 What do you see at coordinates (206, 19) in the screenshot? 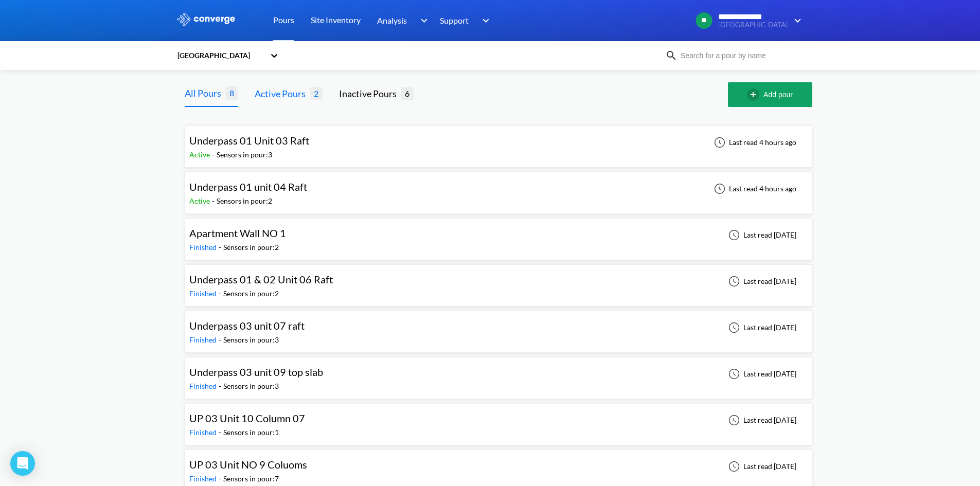
I see `img: logo_ewhite.svg` at bounding box center [206, 19].